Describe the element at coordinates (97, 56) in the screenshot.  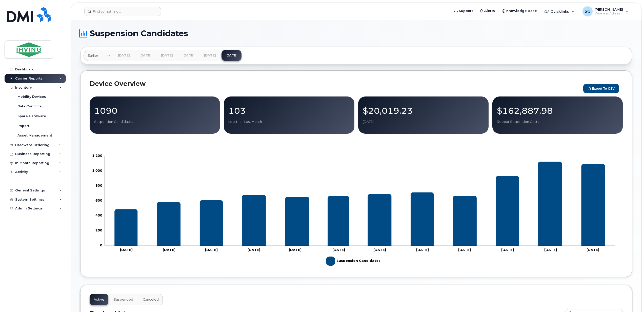
I see `a: Earlier` at that location.